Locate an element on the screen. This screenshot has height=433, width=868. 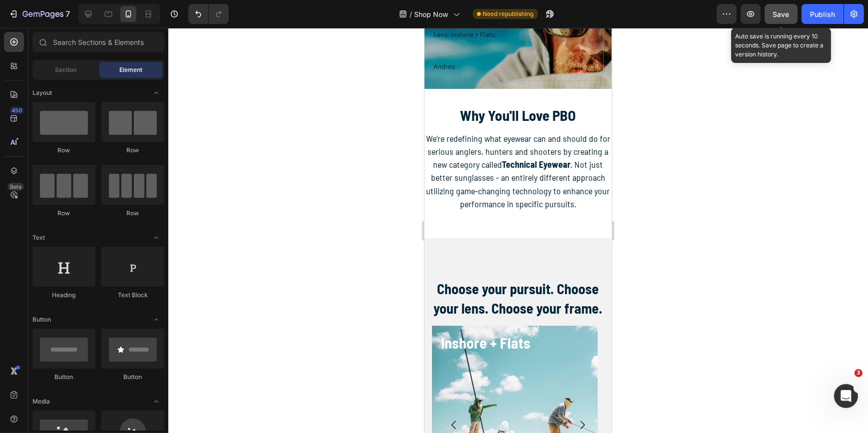
button: Save is located at coordinates (781, 14).